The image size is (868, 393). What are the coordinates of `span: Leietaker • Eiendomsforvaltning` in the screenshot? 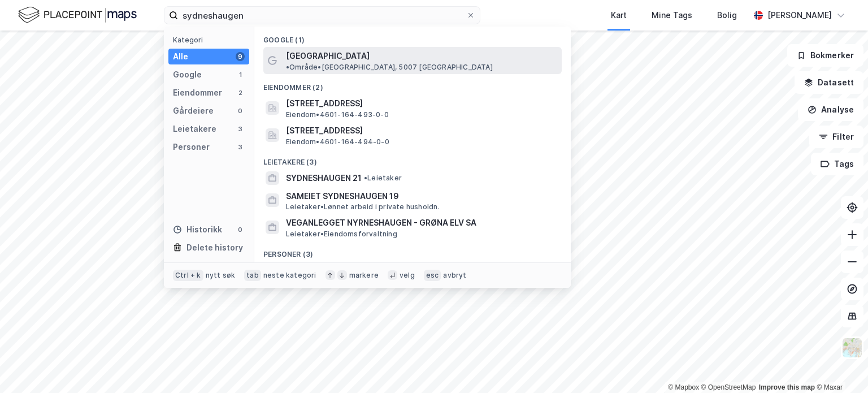 It's located at (341, 234).